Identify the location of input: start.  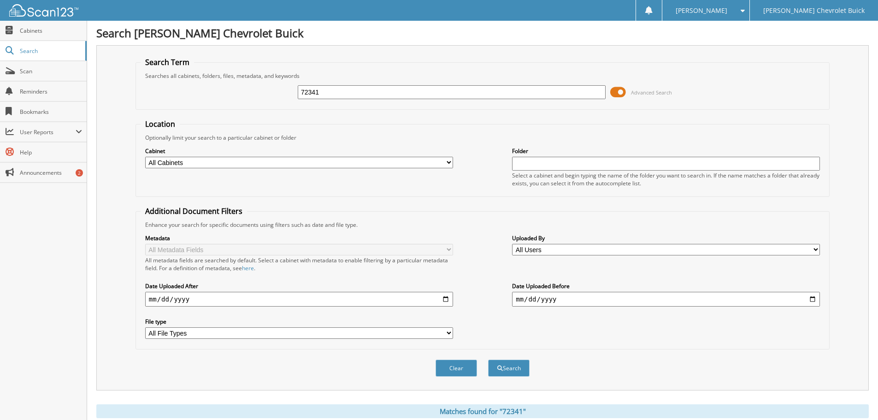
(299, 299).